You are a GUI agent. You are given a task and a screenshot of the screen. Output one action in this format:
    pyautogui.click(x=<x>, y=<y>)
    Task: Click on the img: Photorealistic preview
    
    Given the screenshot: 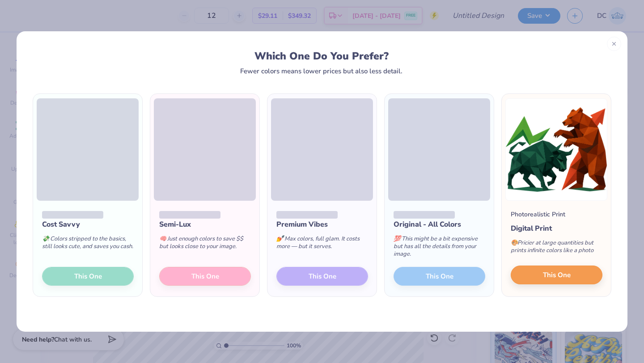 What is the action you would take?
    pyautogui.click(x=556, y=150)
    